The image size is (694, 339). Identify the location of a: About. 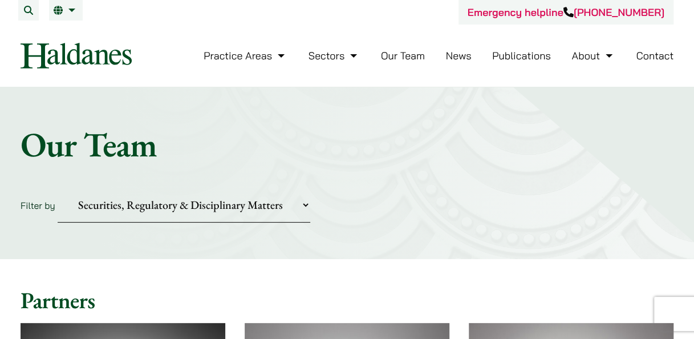
(593, 55).